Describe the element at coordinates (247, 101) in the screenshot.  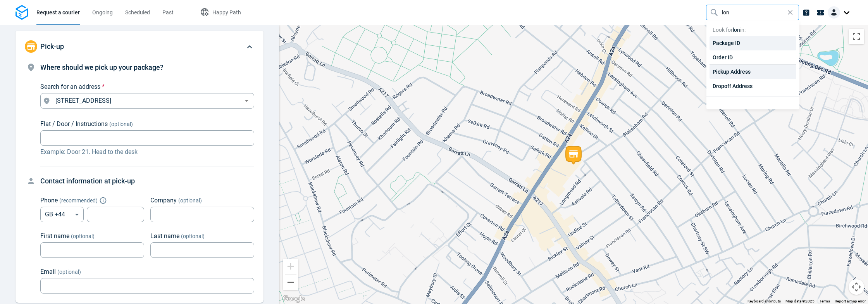
I see `button: Open` at that location.